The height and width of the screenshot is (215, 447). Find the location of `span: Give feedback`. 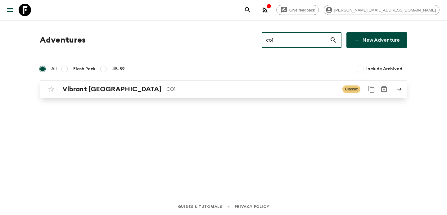

span: Give feedback is located at coordinates (302, 10).